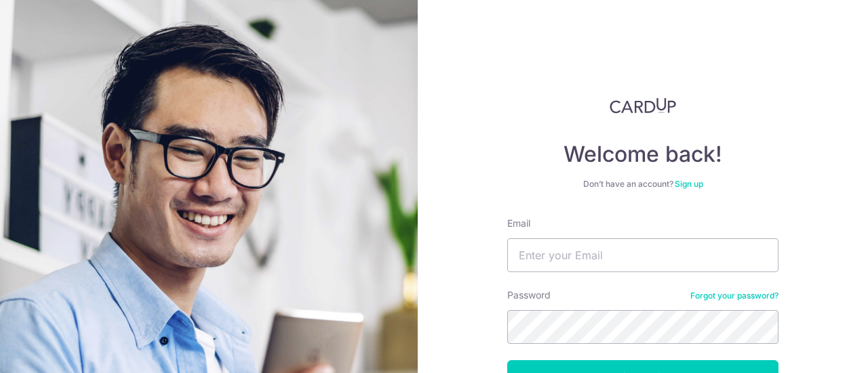  Describe the element at coordinates (734, 296) in the screenshot. I see `a: Forgot your password?` at that location.